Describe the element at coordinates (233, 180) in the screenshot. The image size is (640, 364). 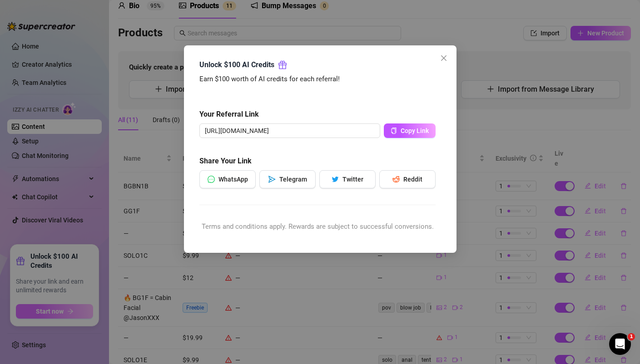
I see `span: WhatsApp` at that location.